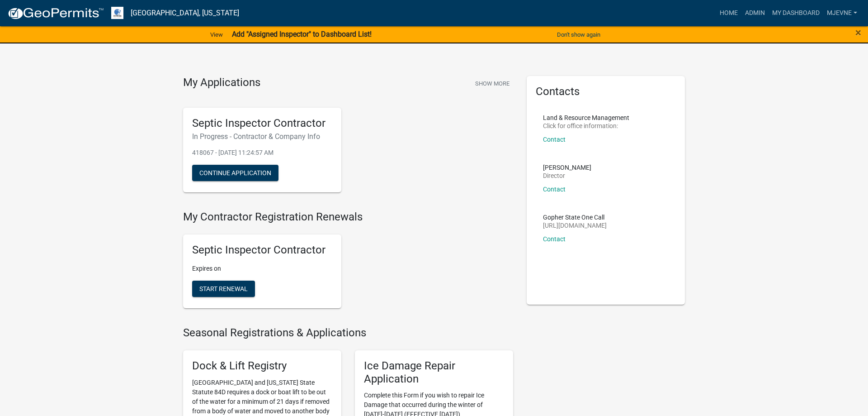  What do you see at coordinates (796, 13) in the screenshot?
I see `a: My Dashboard` at bounding box center [796, 13].